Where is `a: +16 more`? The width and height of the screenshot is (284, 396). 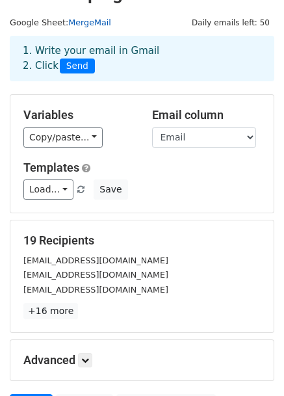 a: +16 more is located at coordinates (51, 311).